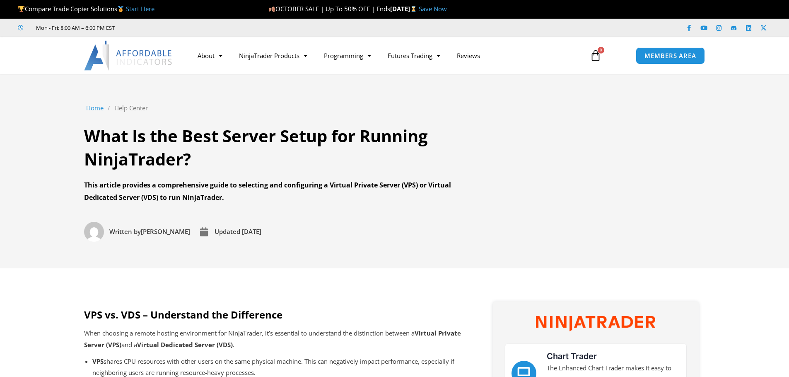  I want to click on span: OCTOBER SALE | Up To 50% OFF | Ends, so click(329, 9).